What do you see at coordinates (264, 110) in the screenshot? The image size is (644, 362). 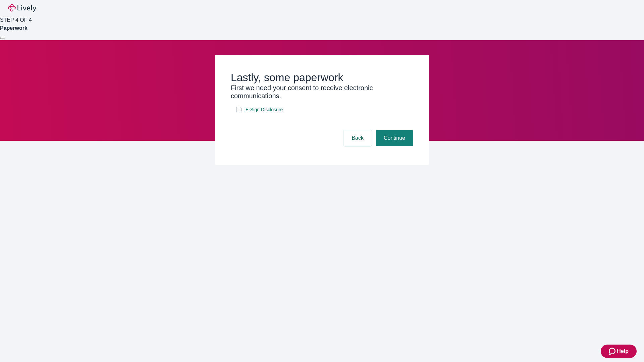 I see `span: E-Sign Disclosure` at bounding box center [264, 110].